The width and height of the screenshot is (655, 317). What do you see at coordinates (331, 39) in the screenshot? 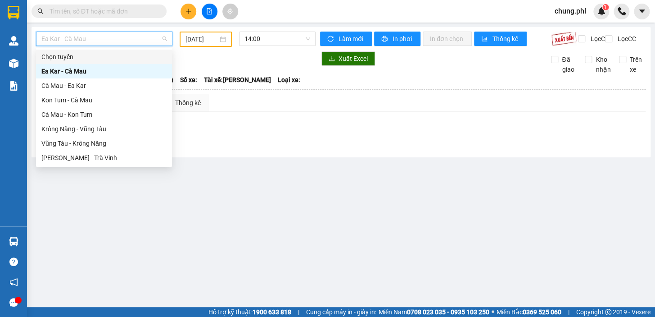
I see `span: sync` at bounding box center [331, 39].